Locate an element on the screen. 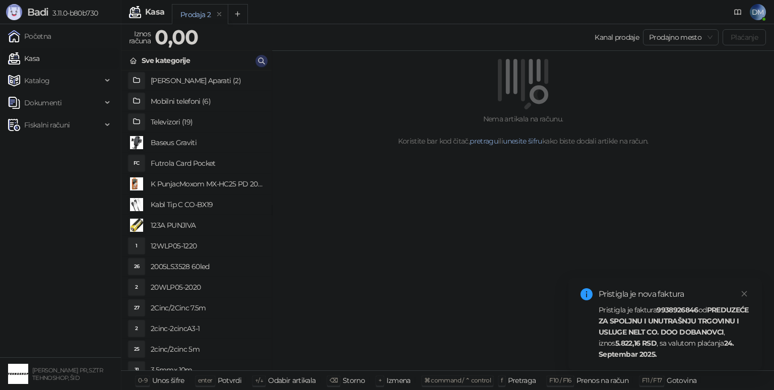 This screenshot has width=774, height=390. div: Kasa is located at coordinates (155, 12).